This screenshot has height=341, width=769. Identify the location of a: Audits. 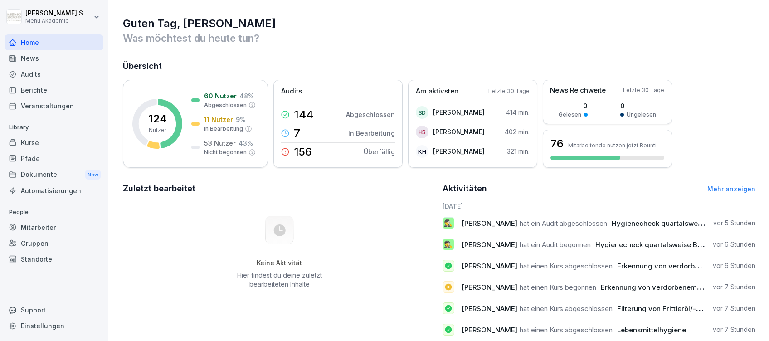
(54, 74).